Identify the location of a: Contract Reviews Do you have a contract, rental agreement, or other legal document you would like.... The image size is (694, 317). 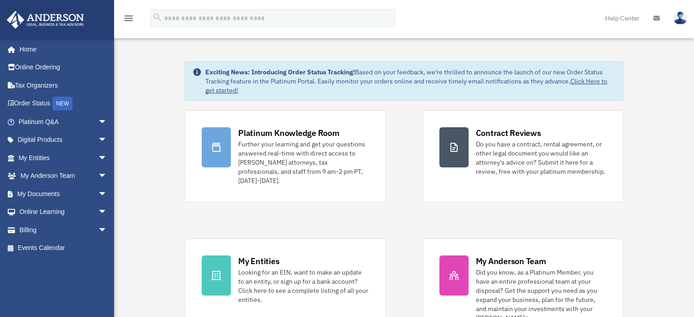
(523, 156).